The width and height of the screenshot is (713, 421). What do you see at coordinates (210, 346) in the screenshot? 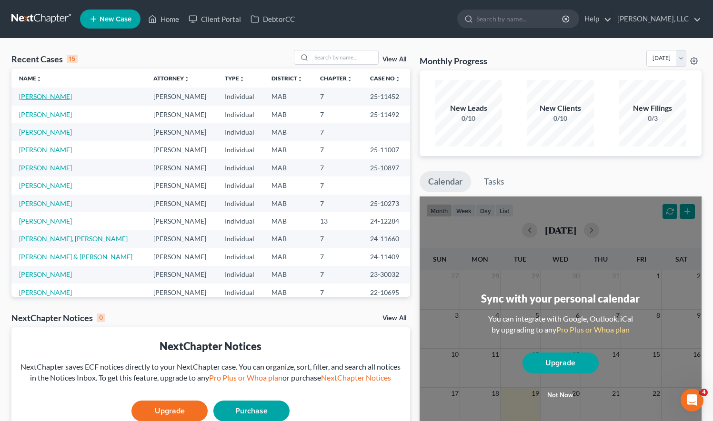
I see `div: NextChapter Notices` at bounding box center [210, 346].